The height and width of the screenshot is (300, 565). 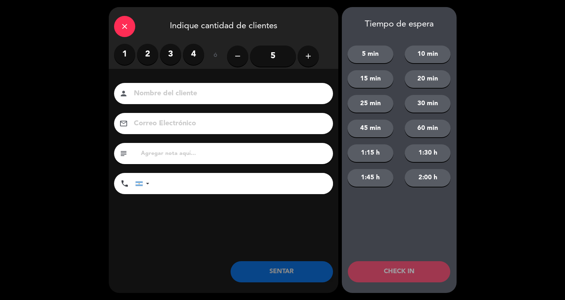 What do you see at coordinates (428, 79) in the screenshot?
I see `button: 20 min` at bounding box center [428, 79].